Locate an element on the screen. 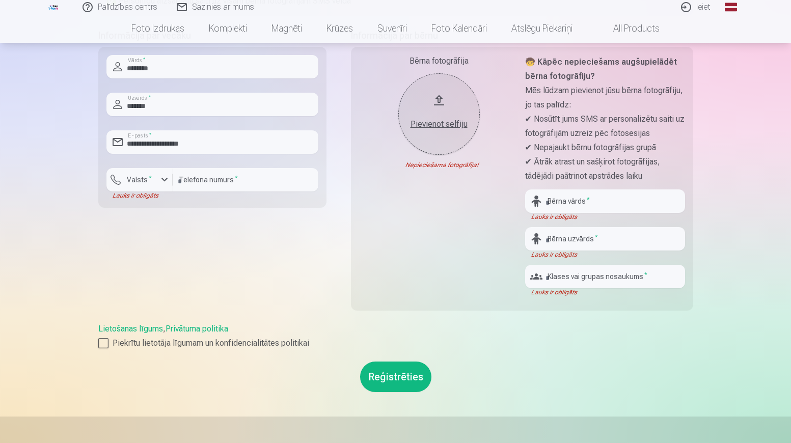 Image resolution: width=791 pixels, height=443 pixels. p: ✔ Nepajaukt bērnu fotogrāfijas grupā is located at coordinates (605, 148).